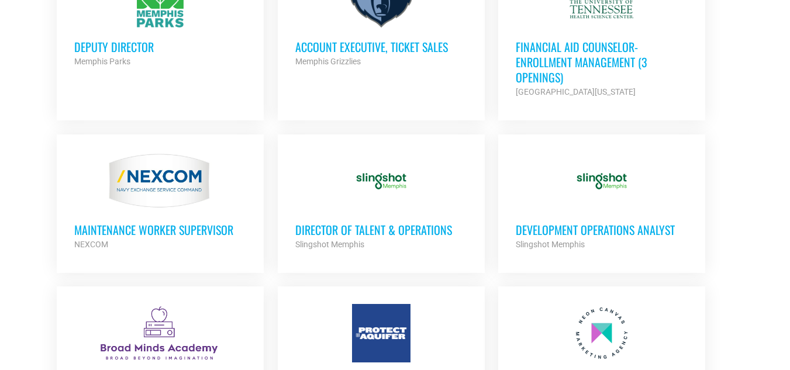  I want to click on h3: MAINTENANCE WORKER SUPERVISOR, so click(160, 230).